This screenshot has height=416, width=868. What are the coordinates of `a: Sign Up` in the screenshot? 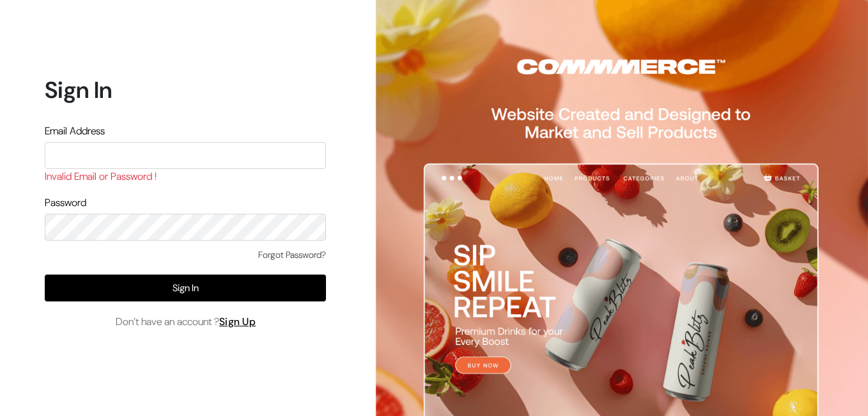 It's located at (237, 321).